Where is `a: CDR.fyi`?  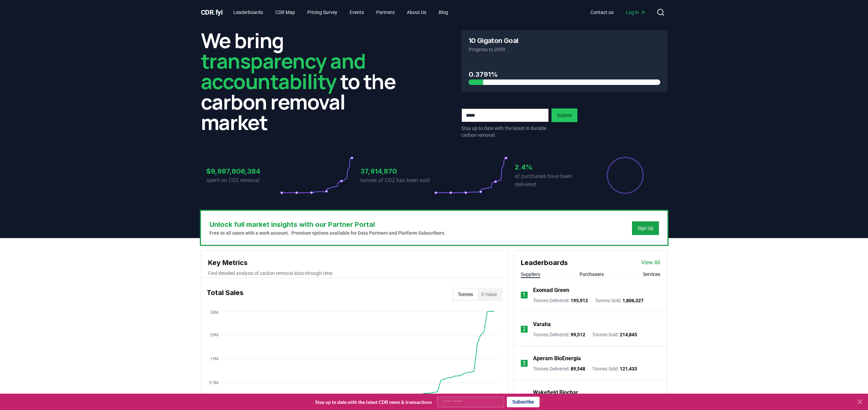
a: CDR.fyi is located at coordinates (212, 12).